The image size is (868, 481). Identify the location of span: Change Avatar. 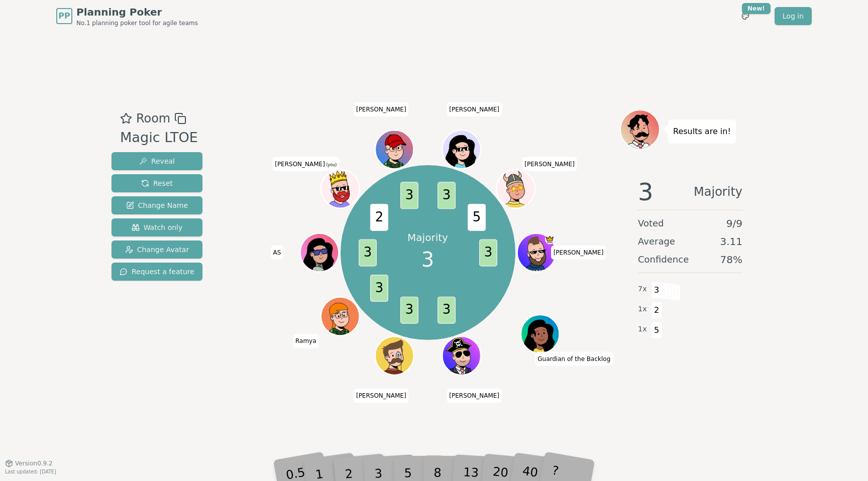
(157, 250).